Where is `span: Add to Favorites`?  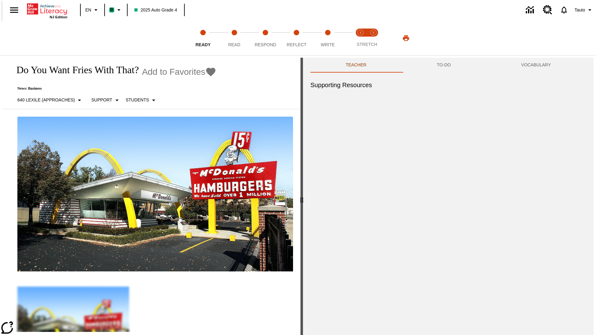 span: Add to Favorites is located at coordinates (174, 72).